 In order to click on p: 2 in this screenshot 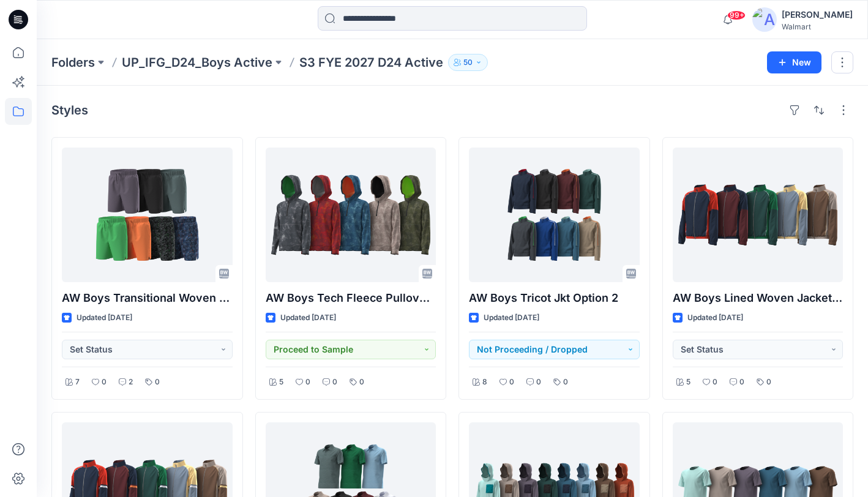, I will do `click(130, 382)`.